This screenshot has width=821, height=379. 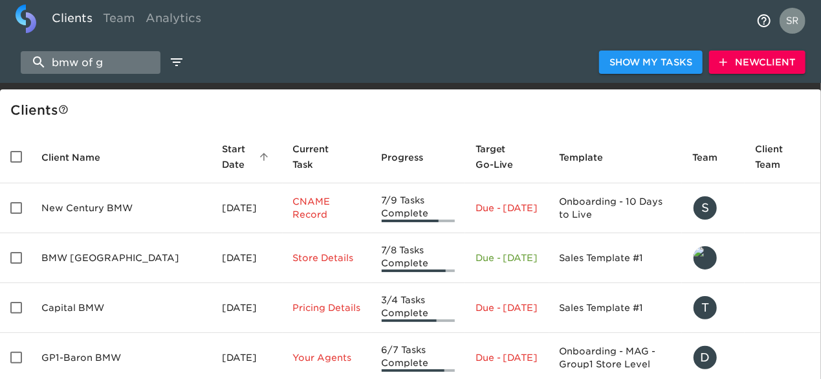 I want to click on td: 7/8 Tasks Complete, so click(x=418, y=258).